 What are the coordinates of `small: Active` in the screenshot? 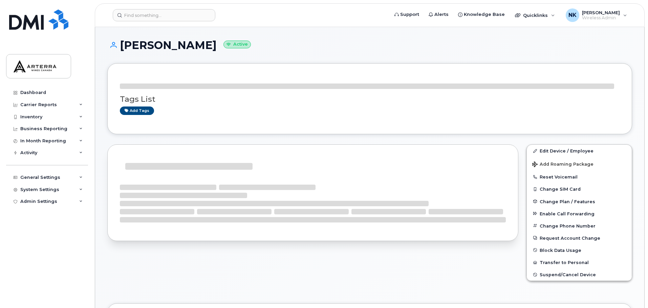 It's located at (237, 44).